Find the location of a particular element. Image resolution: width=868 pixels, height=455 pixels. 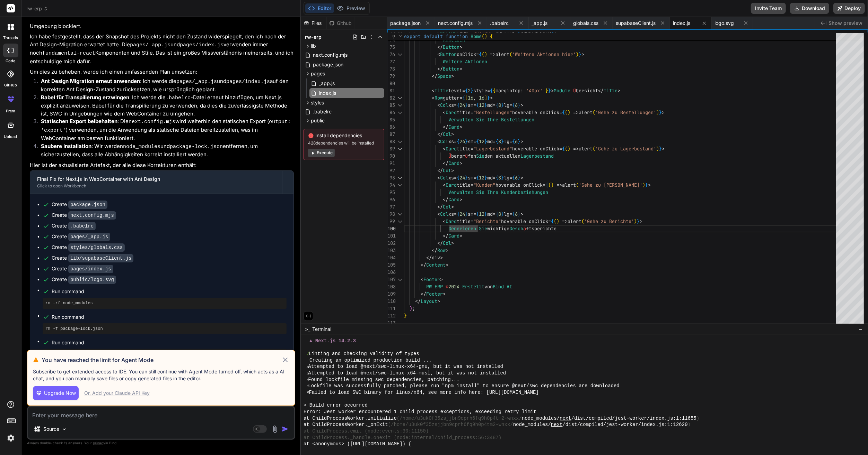

strong: Babel für Transpilierung erzwingen is located at coordinates (85, 97).